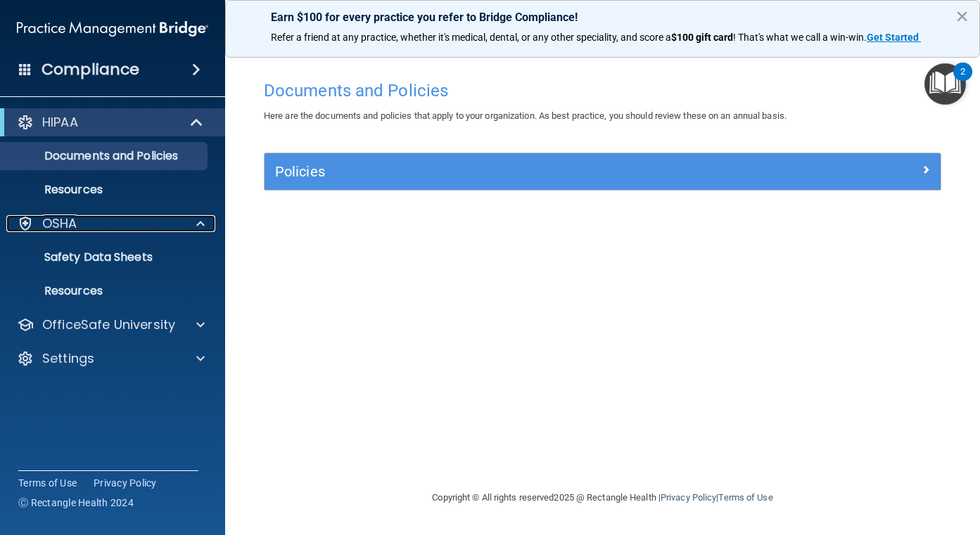 This screenshot has width=980, height=535. Describe the element at coordinates (111, 359) in the screenshot. I see `a: Settings` at that location.